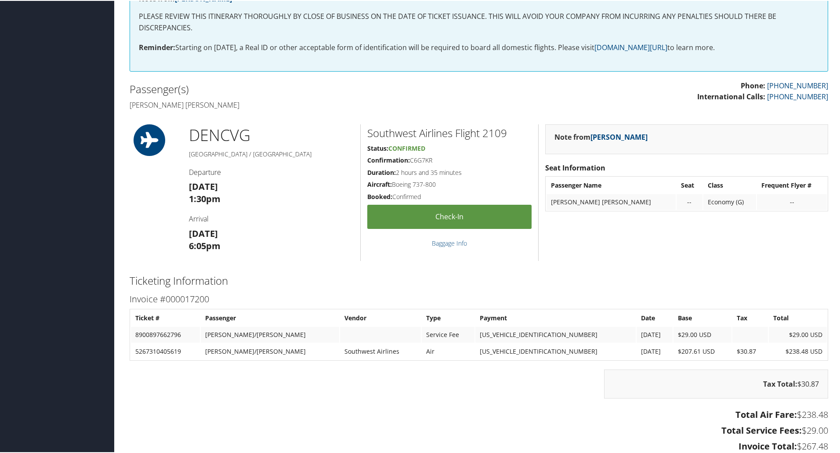 Image resolution: width=840 pixels, height=453 pixels. I want to click on td: 8900897662796, so click(165, 334).